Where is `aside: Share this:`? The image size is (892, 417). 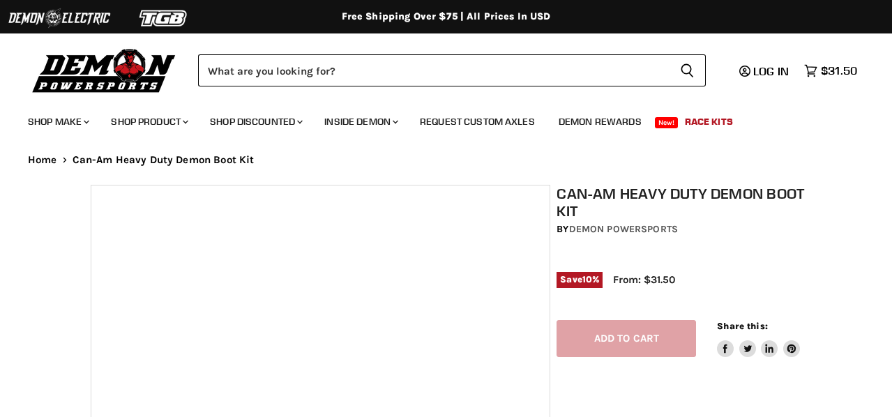
aside: Share this: is located at coordinates (758, 338).